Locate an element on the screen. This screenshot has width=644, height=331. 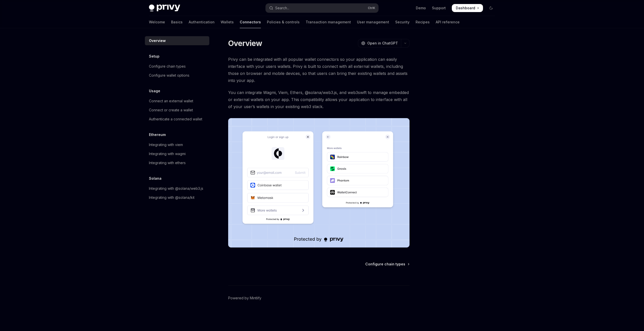
img: dark logo is located at coordinates (164, 8).